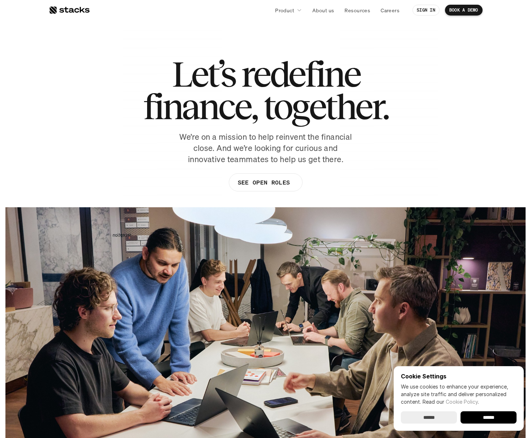  What do you see at coordinates (357, 10) in the screenshot?
I see `a: Resources` at bounding box center [357, 10].